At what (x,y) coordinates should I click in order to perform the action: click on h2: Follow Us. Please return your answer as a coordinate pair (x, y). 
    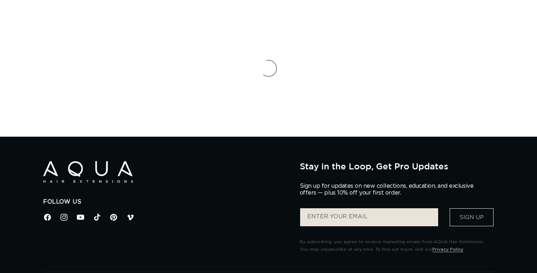
    Looking at the image, I should click on (166, 202).